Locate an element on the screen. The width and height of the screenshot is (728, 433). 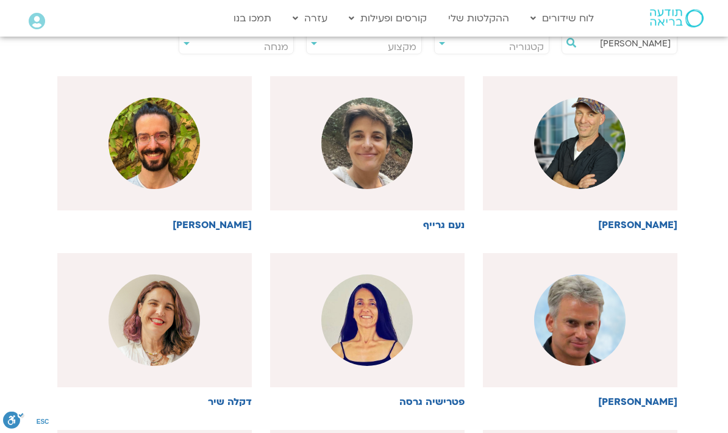
a: לוח שידורים is located at coordinates (562, 18).